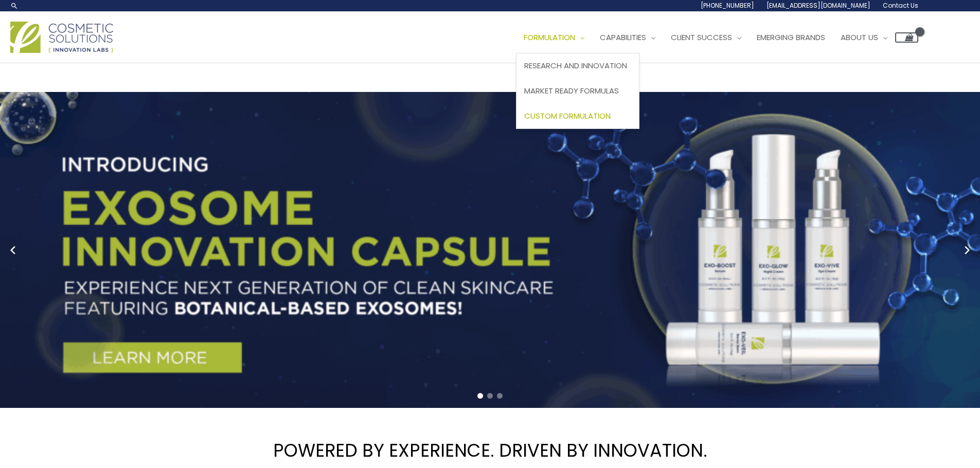  What do you see at coordinates (62, 37) in the screenshot?
I see `img: Cosmetic Solutions Logo` at bounding box center [62, 37].